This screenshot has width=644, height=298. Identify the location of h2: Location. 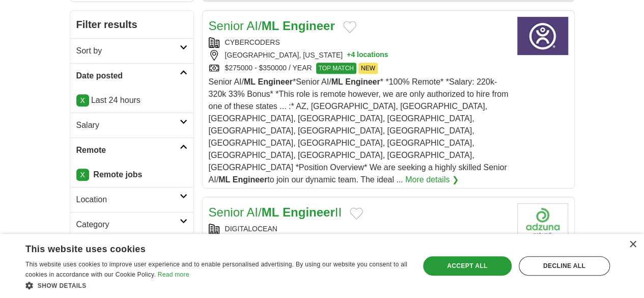
(128, 199).